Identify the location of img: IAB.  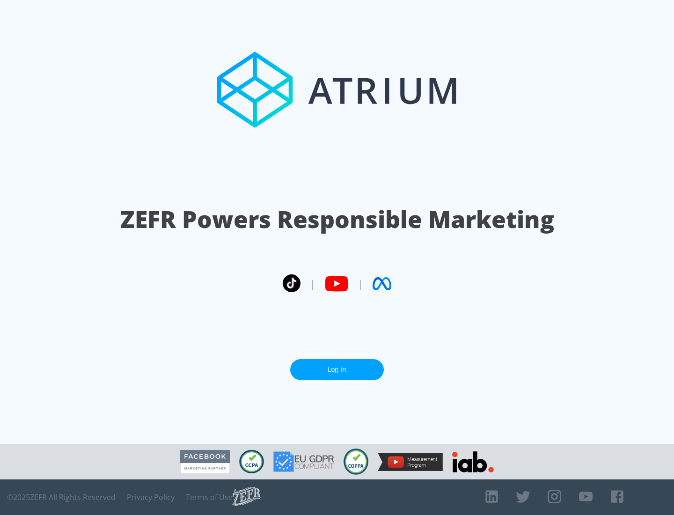
(473, 462).